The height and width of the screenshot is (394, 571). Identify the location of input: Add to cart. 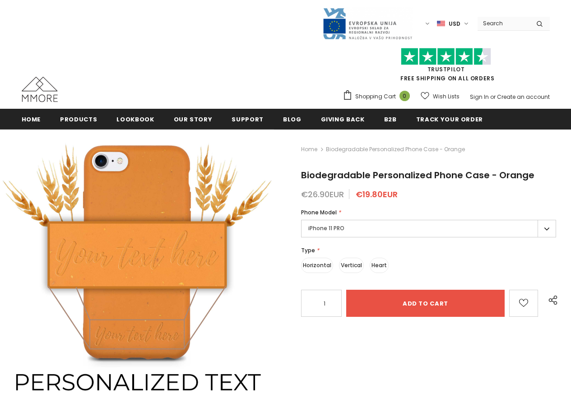
(425, 303).